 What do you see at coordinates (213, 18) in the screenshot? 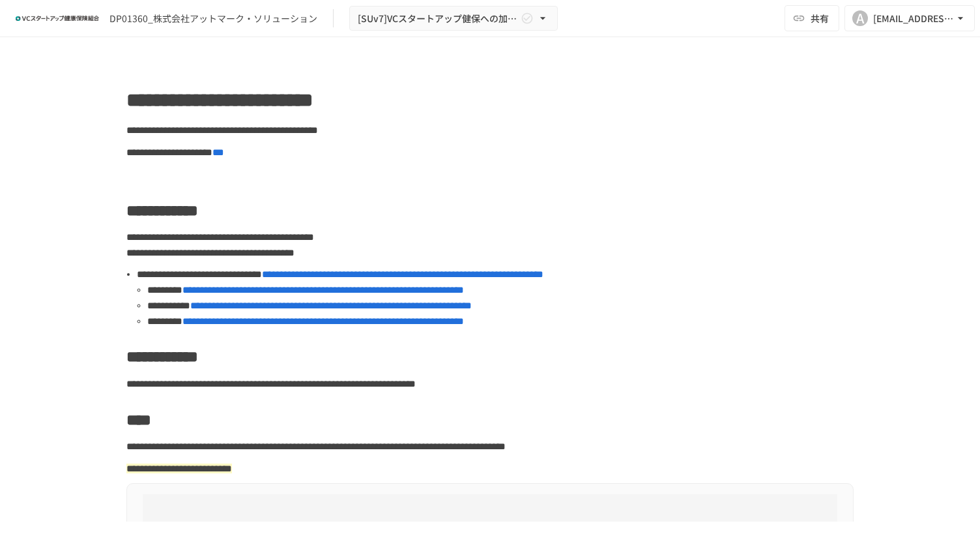
I see `div: DP01360_株式会社アットマーク・ソリューション` at bounding box center [213, 18].